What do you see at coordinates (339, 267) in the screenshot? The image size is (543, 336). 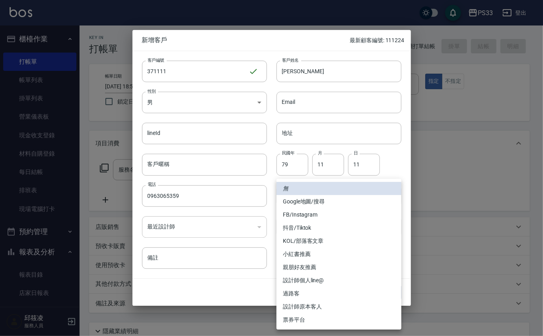 I see `li: 親朋好友推薦` at bounding box center [339, 267].